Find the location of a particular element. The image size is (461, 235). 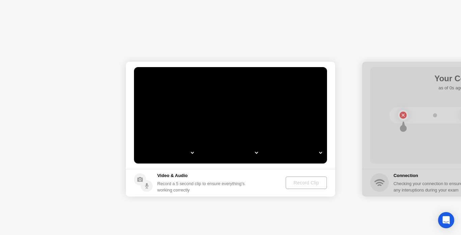

div: Record Clip is located at coordinates (306, 183).